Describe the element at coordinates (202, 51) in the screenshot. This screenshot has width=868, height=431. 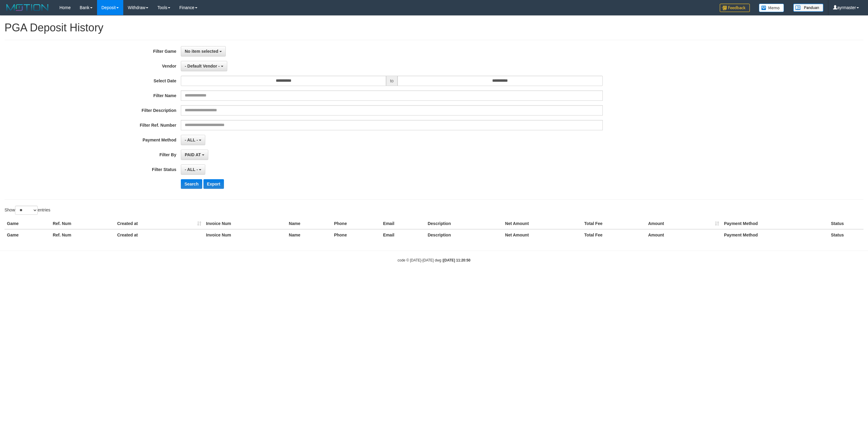
I see `span: No item selected` at that location.